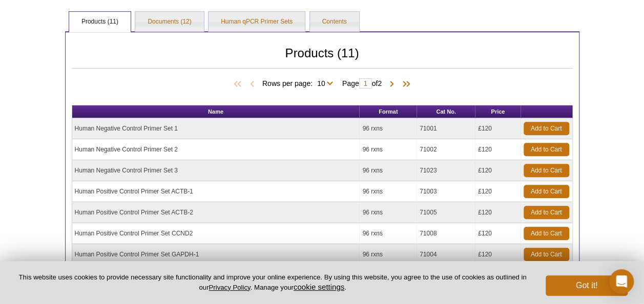 Image resolution: width=644 pixels, height=304 pixels. Describe the element at coordinates (322, 58) in the screenshot. I see `h2: Products (11)` at that location.